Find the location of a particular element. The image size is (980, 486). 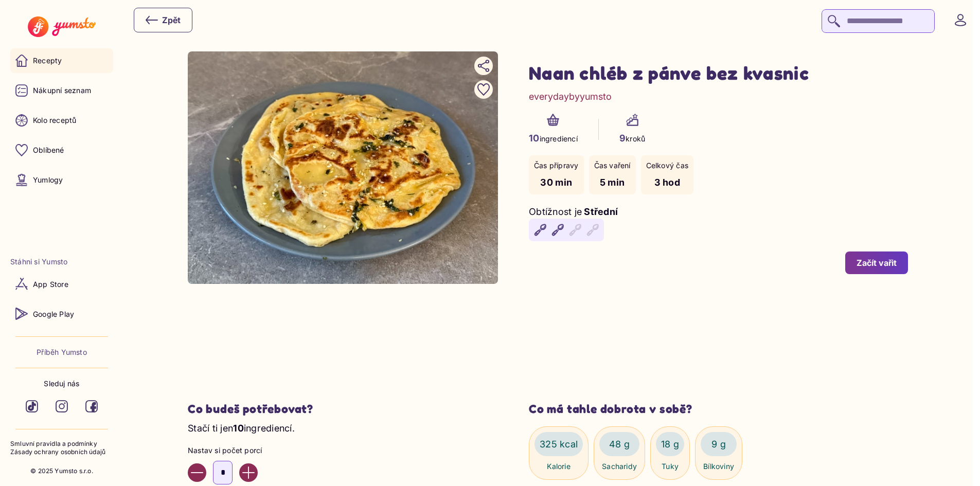

a: Recepty is located at coordinates (62, 61).